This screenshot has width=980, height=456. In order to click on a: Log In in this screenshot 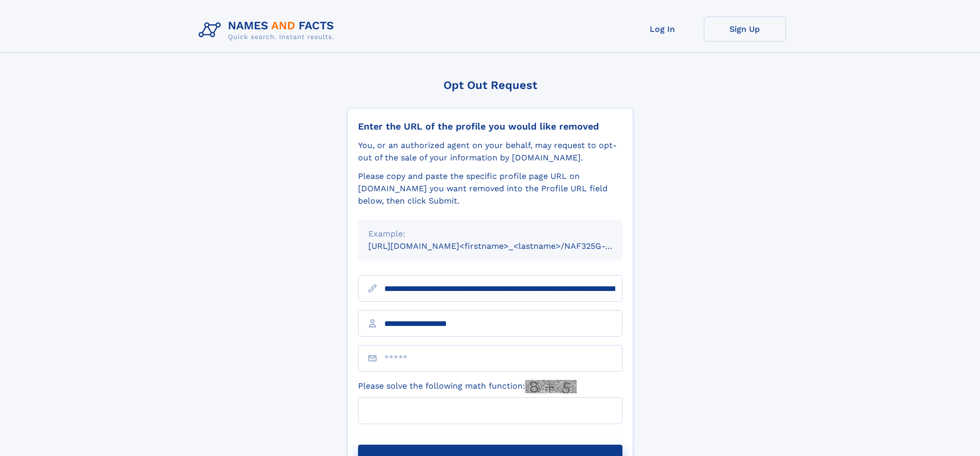, I will do `click(663, 29)`.